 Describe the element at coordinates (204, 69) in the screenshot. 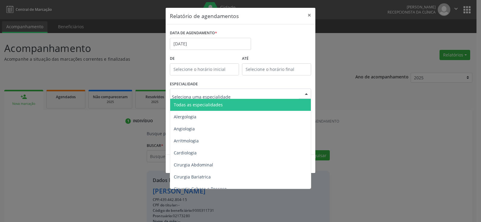

I see `input: Selecione o horário inicial` at that location.